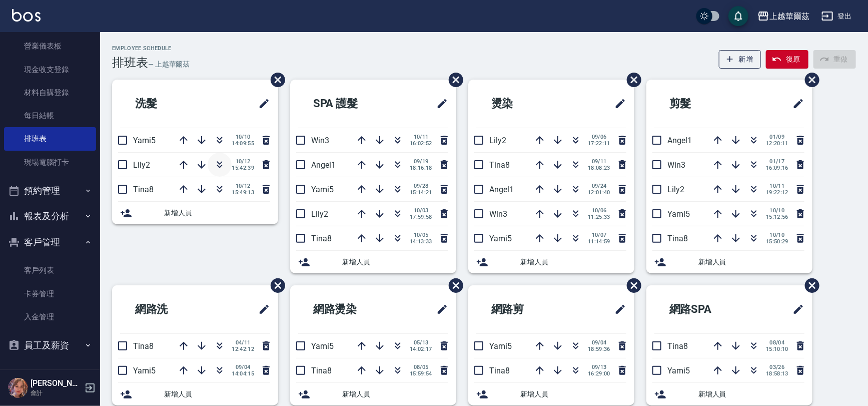  What do you see at coordinates (242, 374) in the screenshot?
I see `span: 14:04:15` at bounding box center [242, 374].